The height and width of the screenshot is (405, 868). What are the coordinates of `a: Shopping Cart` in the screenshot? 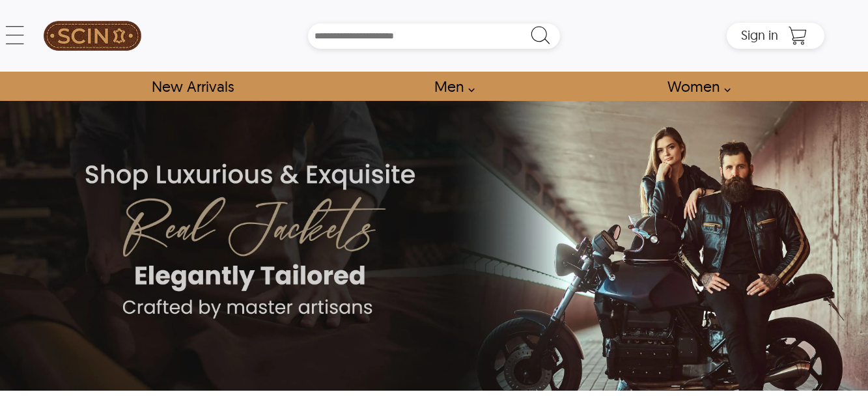 It's located at (798, 36).